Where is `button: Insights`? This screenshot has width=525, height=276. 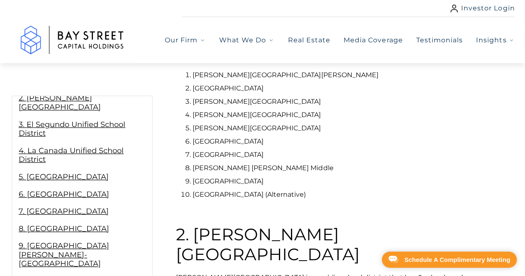
button: Insights is located at coordinates (495, 40).